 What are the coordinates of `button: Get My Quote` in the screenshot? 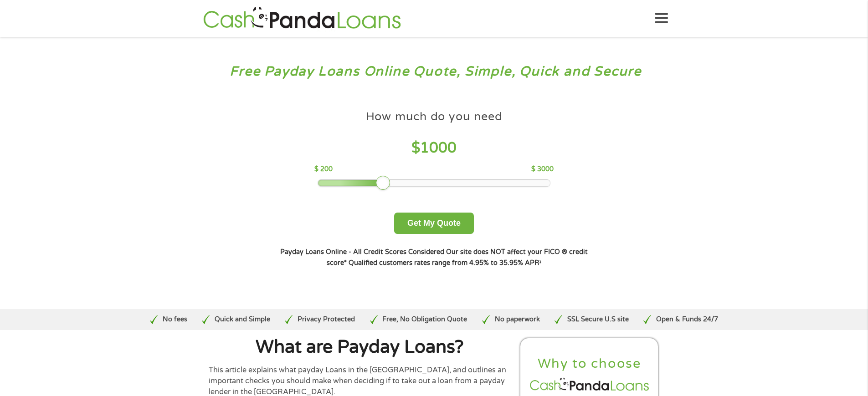 It's located at (434, 224).